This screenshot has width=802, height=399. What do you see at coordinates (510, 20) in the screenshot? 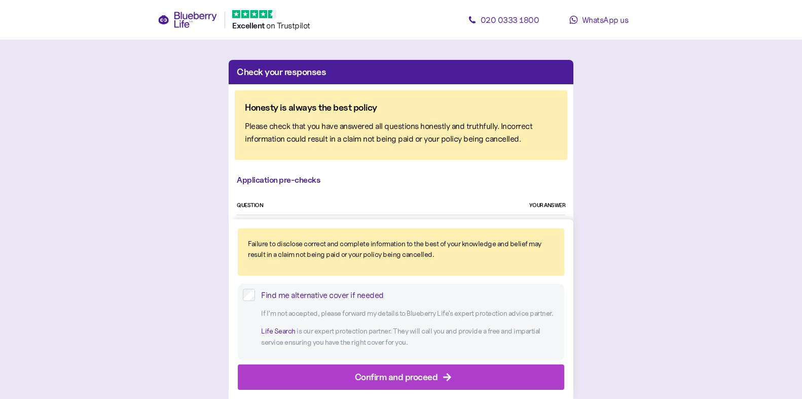
I see `span: 020 0333 1800` at bounding box center [510, 20].